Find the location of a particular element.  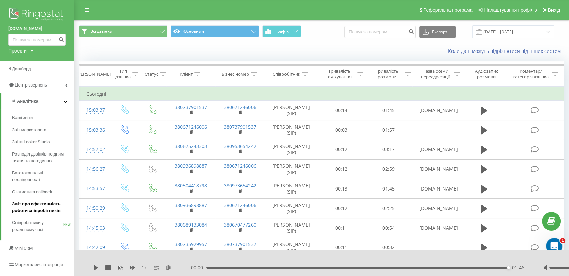

a: Звіт про ефективність роботи співробітників is located at coordinates (43, 207).